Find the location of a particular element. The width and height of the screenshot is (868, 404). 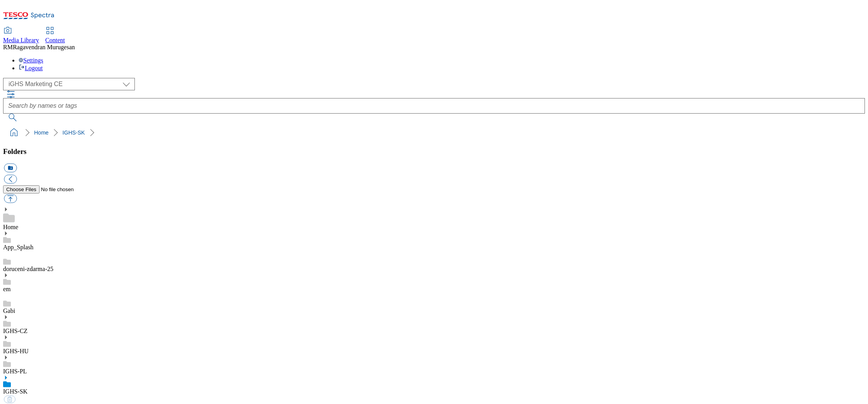

h3: Folders is located at coordinates (434, 152).